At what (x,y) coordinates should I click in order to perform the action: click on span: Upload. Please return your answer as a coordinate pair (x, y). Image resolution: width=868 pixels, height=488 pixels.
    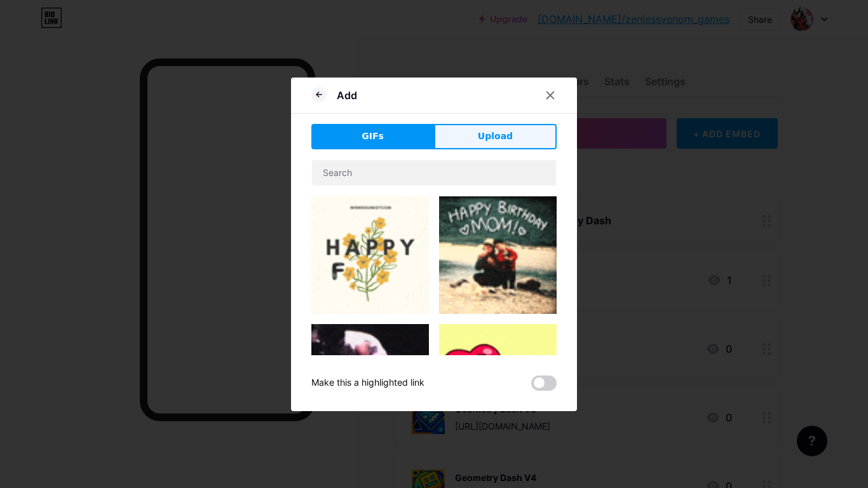
    Looking at the image, I should click on (495, 136).